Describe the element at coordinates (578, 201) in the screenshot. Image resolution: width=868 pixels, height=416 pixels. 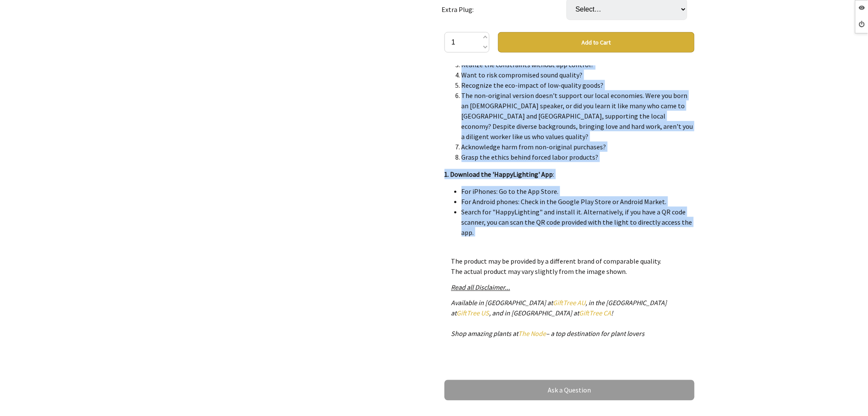
I see `li: For Android phones: Check in the Google Play Store or Android Market.` at that location.